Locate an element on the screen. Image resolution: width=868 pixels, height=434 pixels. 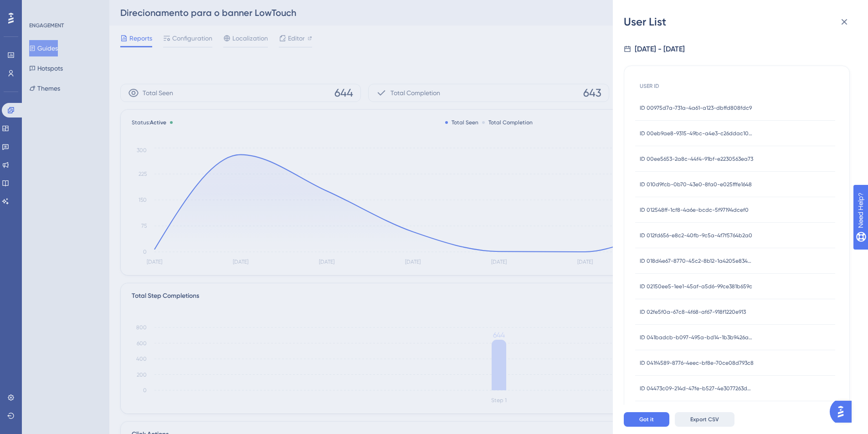
span: ID 041f4589-8776-4eec-bf8e-70ce08d793c8 is located at coordinates (696, 364).